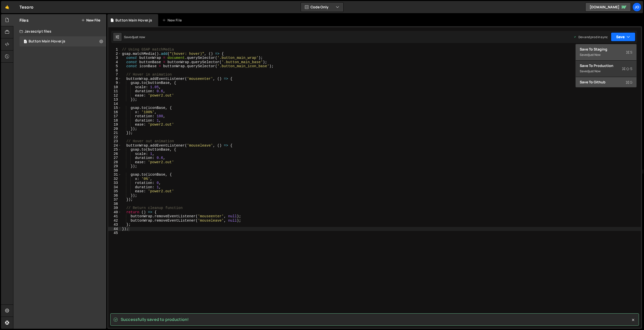 The width and height of the screenshot is (644, 330). What do you see at coordinates (115, 71) in the screenshot?
I see `div: 6` at bounding box center [115, 71].